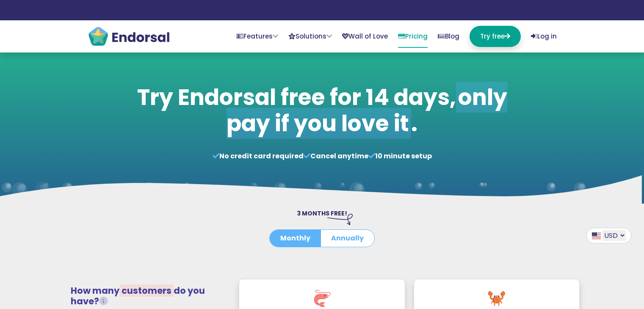  Describe the element at coordinates (129, 37) in the screenshot. I see `img: endorsal-logo@2x.png` at that location.